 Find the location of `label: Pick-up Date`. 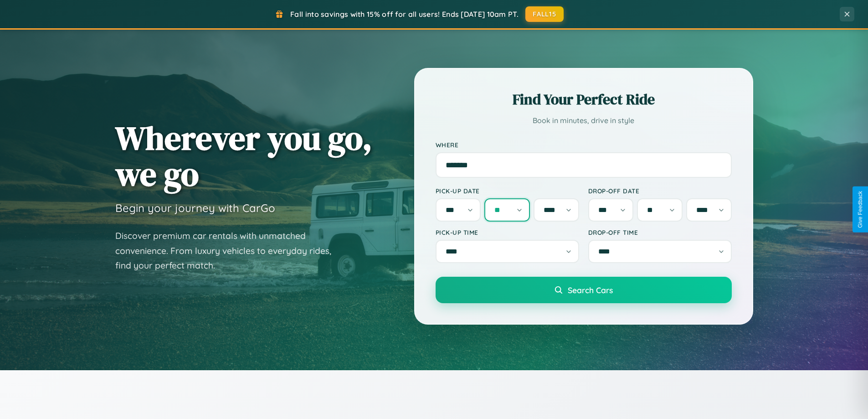

label: Pick-up Date is located at coordinates (507, 190).